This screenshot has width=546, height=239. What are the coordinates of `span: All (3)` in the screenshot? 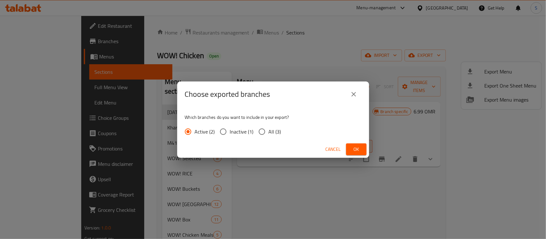 It's located at (275, 132).